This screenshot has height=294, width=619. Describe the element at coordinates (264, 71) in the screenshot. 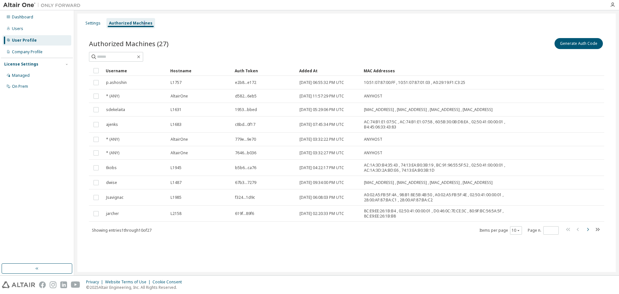

I see `div: Auth Token` at that location.